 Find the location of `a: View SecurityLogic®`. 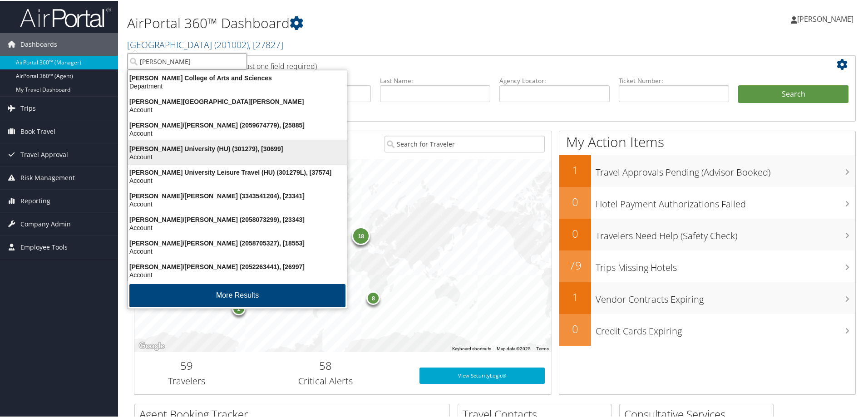

a: View SecurityLogic® is located at coordinates (482, 374).